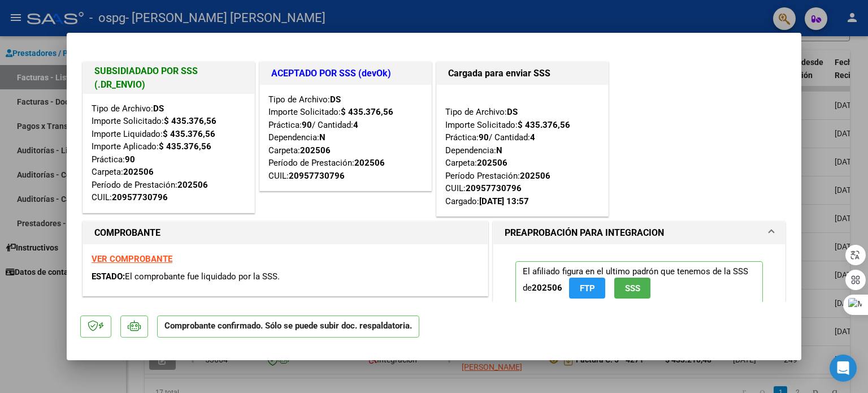 Image resolution: width=868 pixels, height=393 pixels. I want to click on strong: COMPROBANTE, so click(127, 232).